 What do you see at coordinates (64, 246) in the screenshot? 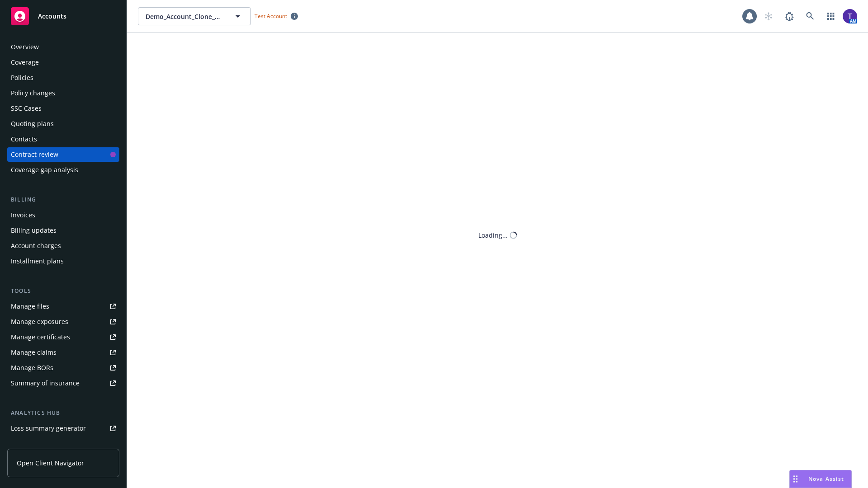
I see `a: Account charges` at bounding box center [64, 246].